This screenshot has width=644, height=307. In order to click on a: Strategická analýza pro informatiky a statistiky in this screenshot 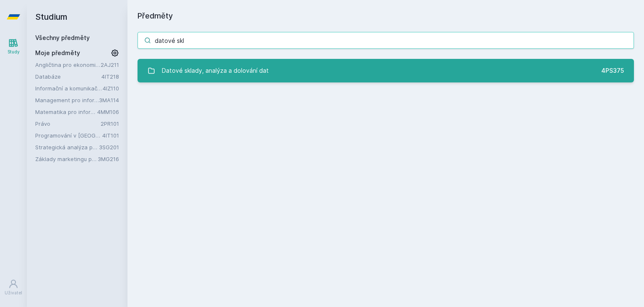, I will do `click(67, 147)`.